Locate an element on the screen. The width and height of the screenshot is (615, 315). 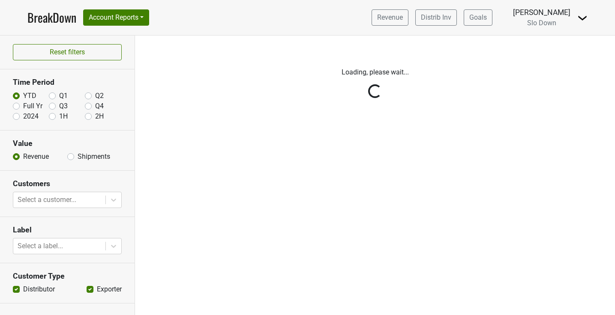
img: Dropdown Menu is located at coordinates (582, 18).